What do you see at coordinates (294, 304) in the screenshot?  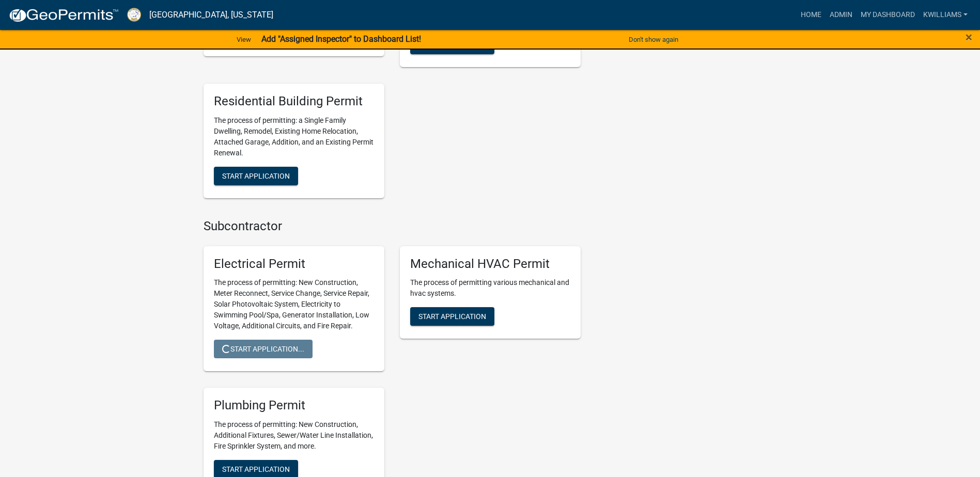 I see `p: The process of permitting: New Construction, Meter Reconnect, Service Change, Service Repair, Sol...` at bounding box center [294, 304].